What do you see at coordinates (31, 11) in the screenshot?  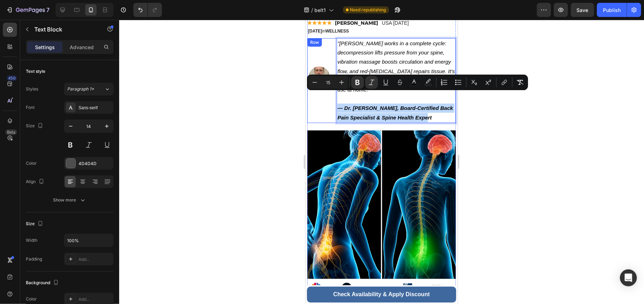 I see `strong: WELLNESS` at bounding box center [31, 11].